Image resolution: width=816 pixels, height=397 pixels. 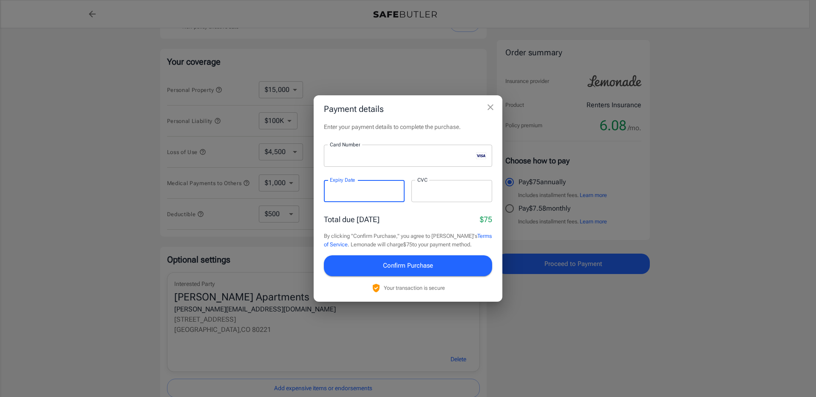 What do you see at coordinates (408, 127) in the screenshot?
I see `p: Enter your payment details to complete the purchase.` at bounding box center [408, 127].